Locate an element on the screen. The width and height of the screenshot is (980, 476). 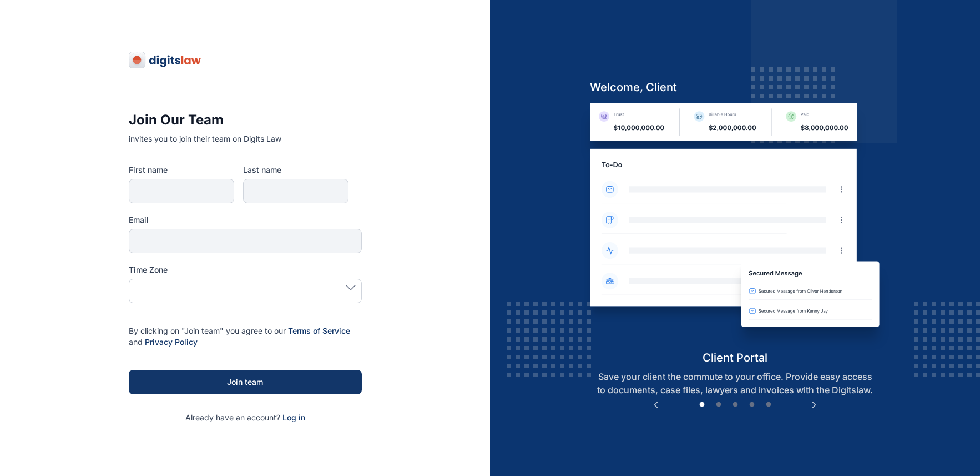
button: Next is located at coordinates (814, 404).